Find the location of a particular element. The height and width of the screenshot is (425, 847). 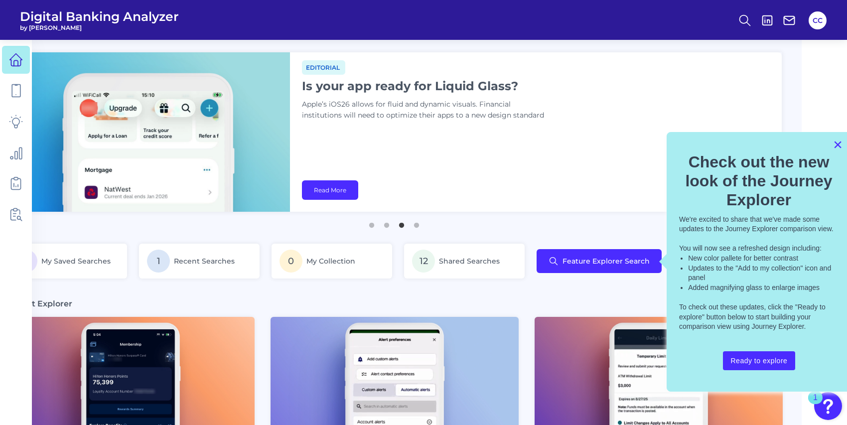

h1: Is your app ready for Liquid Glass? is located at coordinates (426, 86).